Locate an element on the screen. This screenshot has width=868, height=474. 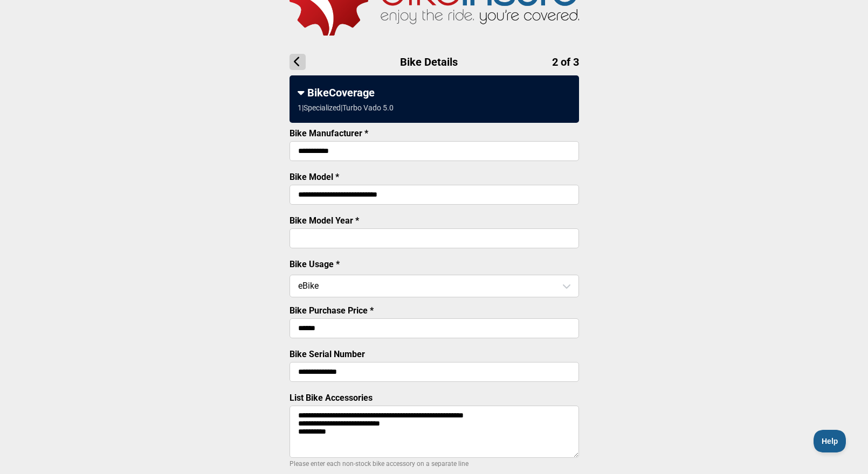
label: Bike Usage * is located at coordinates (314, 264).